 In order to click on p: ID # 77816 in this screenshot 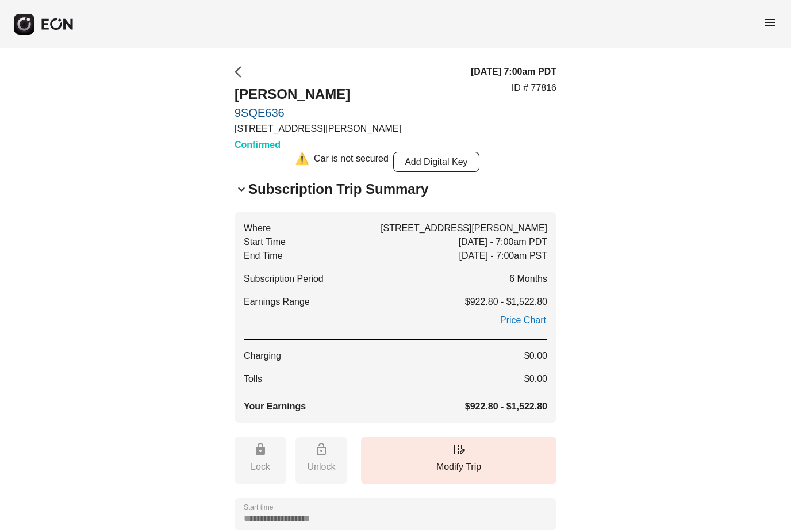, I will do `click(534, 88)`.